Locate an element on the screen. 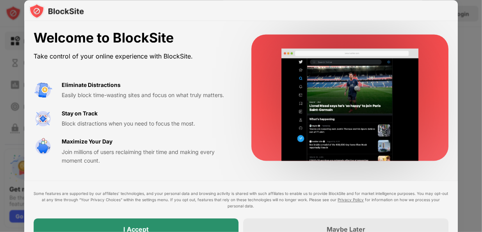  div: Easily block time-wasting sites and focus on what truly matters. is located at coordinates (147, 96).